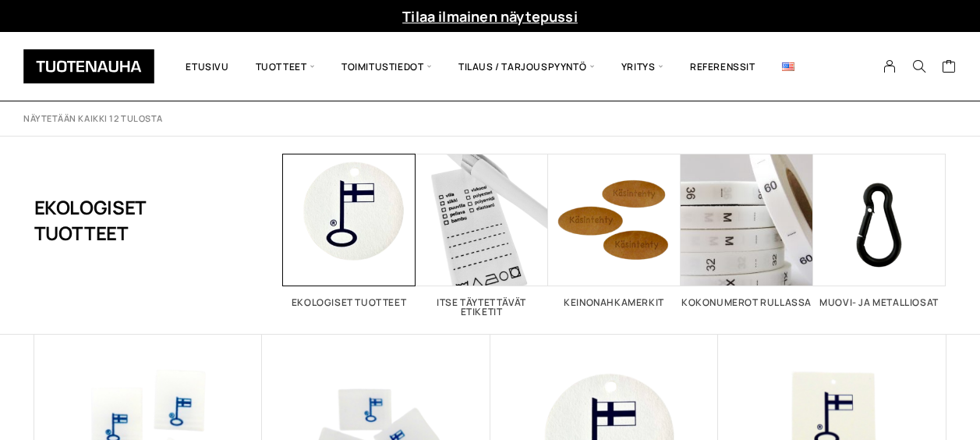 Image resolution: width=980 pixels, height=440 pixels. Describe the element at coordinates (119, 220) in the screenshot. I see `h1: Ekologiset tuotteet` at that location.